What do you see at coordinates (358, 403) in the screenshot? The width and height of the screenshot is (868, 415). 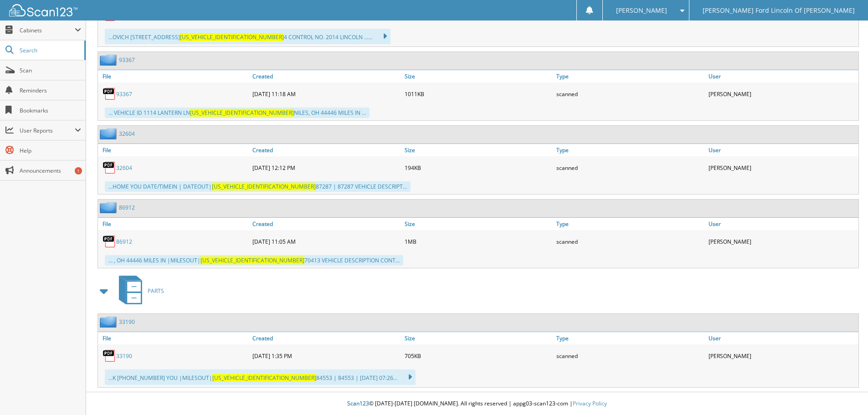 I see `span: Scan123` at bounding box center [358, 403].